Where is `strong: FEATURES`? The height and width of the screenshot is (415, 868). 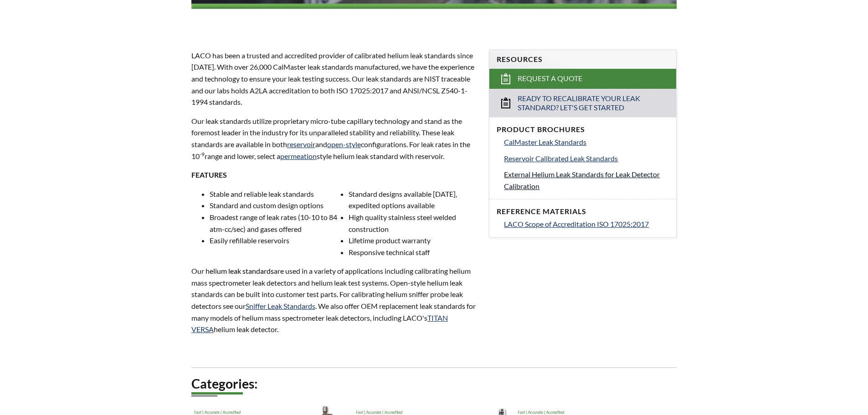
strong: FEATURES is located at coordinates (209, 174).